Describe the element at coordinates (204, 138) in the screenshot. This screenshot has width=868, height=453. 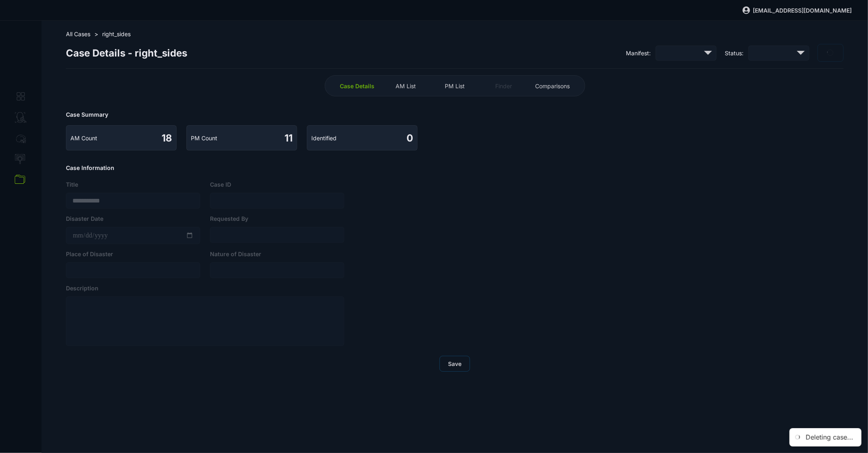
I see `span: PM Count` at that location.